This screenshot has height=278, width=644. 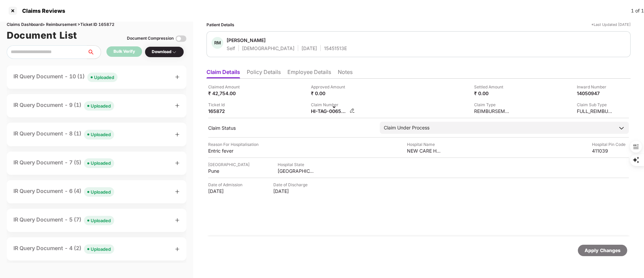 What do you see at coordinates (150, 38) in the screenshot?
I see `div: Document Compression` at bounding box center [150, 38].